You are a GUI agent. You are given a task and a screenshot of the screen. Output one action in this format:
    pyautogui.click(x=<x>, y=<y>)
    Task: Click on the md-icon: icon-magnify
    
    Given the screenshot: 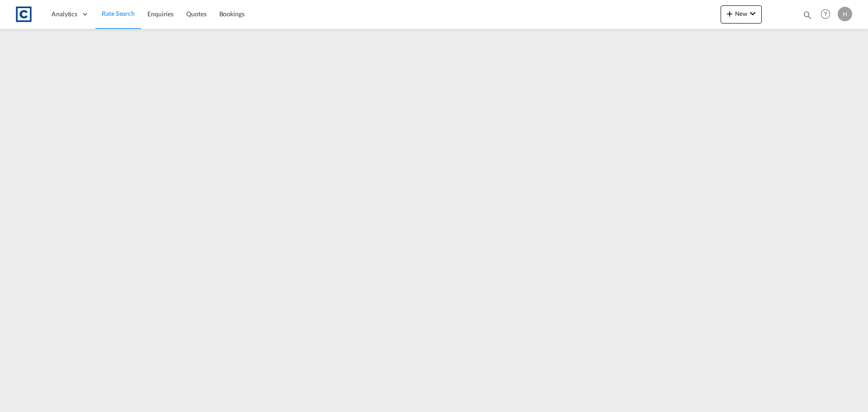 What is the action you would take?
    pyautogui.click(x=807, y=15)
    